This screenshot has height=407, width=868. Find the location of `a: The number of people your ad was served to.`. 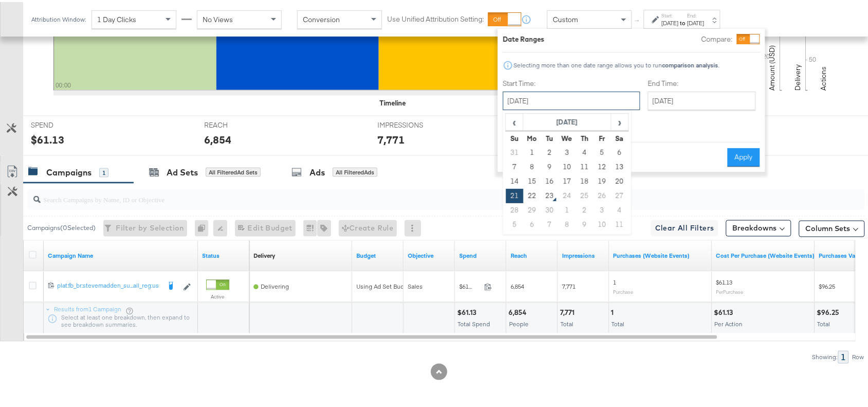

a: The number of people your ad was served to. is located at coordinates (533, 254).